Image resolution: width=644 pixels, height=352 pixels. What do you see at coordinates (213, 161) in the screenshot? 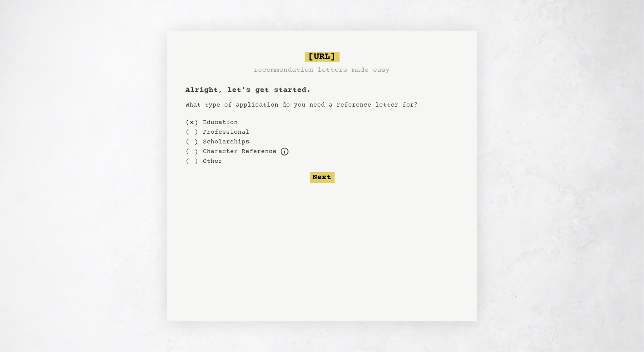
I see `label: Other` at bounding box center [213, 161].